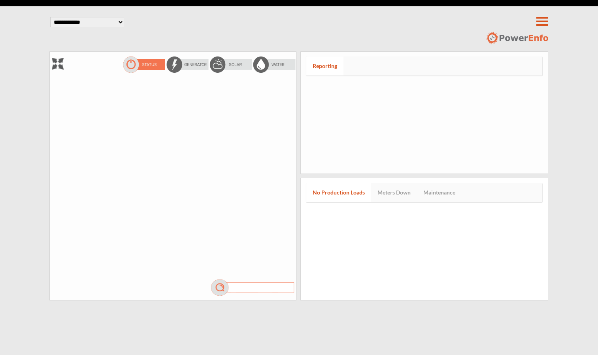 This screenshot has height=355, width=598. I want to click on img: solarOff.png, so click(231, 64).